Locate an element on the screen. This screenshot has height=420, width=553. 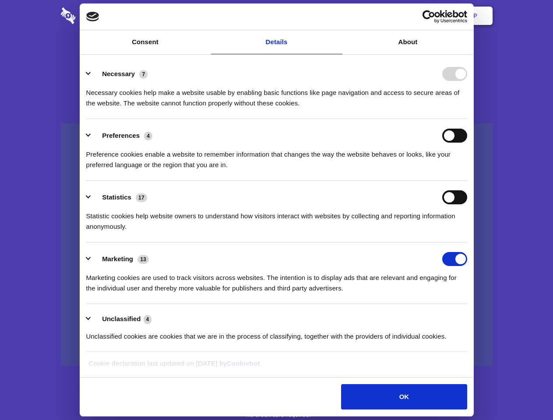
h4: Auto-redaction of sensitive data, encrypted data sharing and self-destructing private chats. Shar... is located at coordinates (277, 94).